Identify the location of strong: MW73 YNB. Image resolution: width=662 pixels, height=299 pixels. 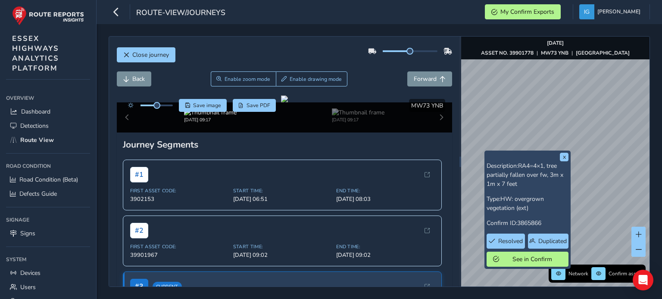
(554, 53).